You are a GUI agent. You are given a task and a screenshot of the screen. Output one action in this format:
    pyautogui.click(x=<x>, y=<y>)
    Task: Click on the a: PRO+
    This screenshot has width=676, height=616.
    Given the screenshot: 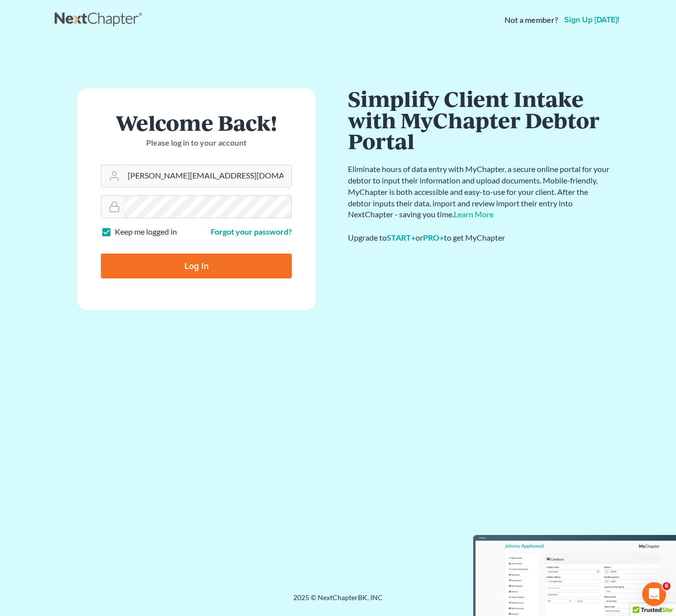 What is the action you would take?
    pyautogui.click(x=433, y=237)
    